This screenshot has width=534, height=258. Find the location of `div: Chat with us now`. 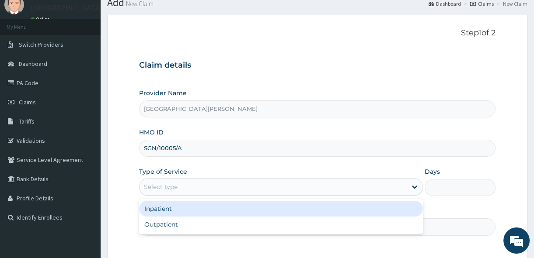

div: Chat with us now is located at coordinates (96, 55).